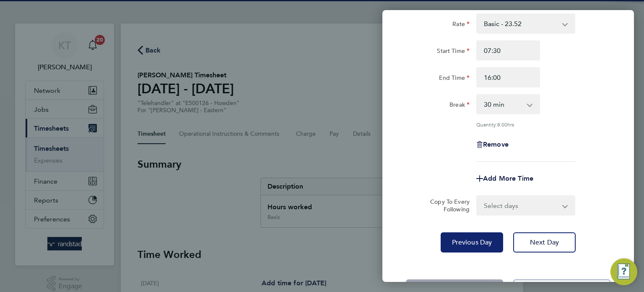  I want to click on label: End Time, so click(454, 79).